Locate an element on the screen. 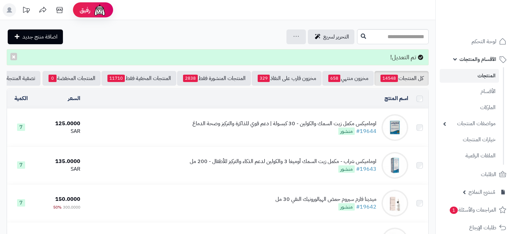 This screenshot has height=234, width=514. a: #19644 is located at coordinates (366, 131).